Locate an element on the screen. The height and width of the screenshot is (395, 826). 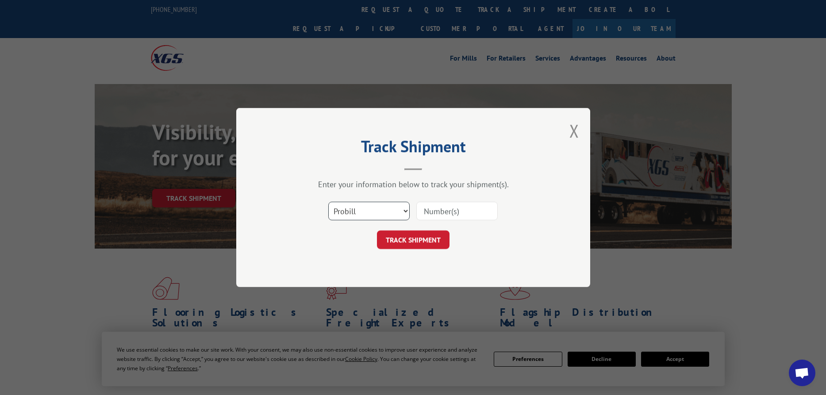
input: Number(s) is located at coordinates (457, 211).